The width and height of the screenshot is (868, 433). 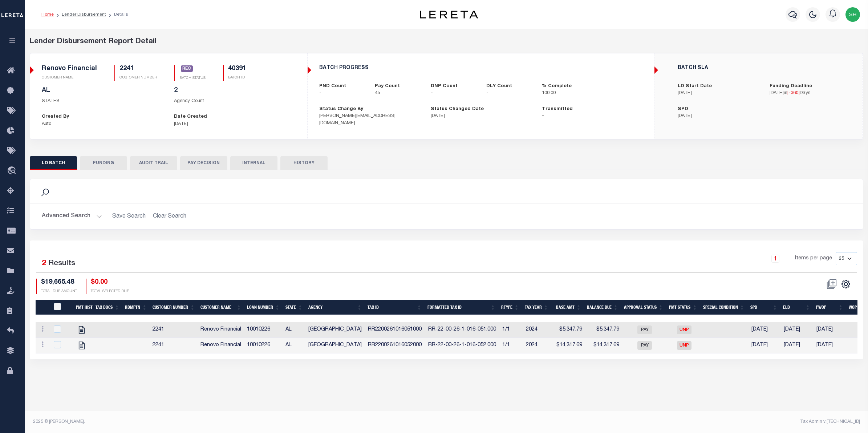 I want to click on label: Results, so click(x=61, y=264).